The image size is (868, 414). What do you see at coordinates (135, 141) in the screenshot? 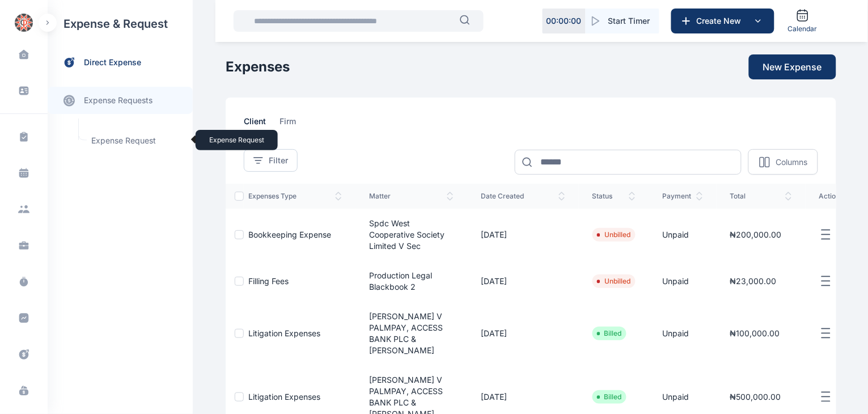
I see `a: Expense RequestExpense Request` at bounding box center [135, 141].